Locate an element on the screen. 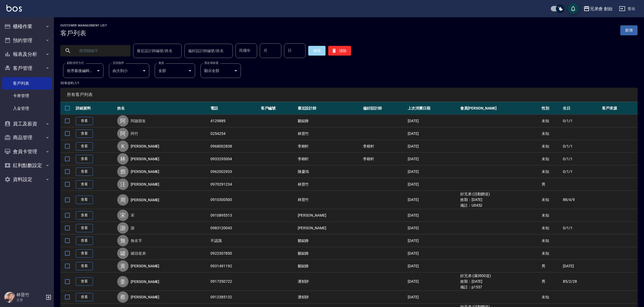 Image resolution: width=644 pixels, height=307 pixels. a: 新增 is located at coordinates (629, 30).